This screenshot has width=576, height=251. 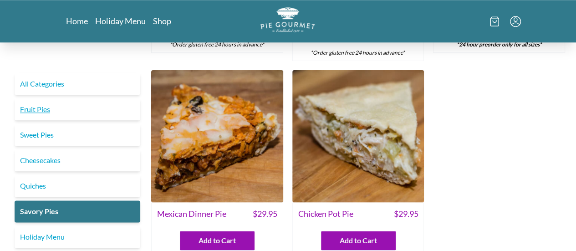 What do you see at coordinates (358, 136) in the screenshot?
I see `img: Chicken Pot Pie` at bounding box center [358, 136].